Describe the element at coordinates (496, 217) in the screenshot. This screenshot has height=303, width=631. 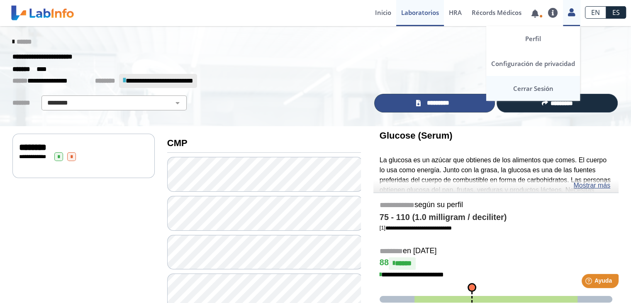
I see `h4: 75 - 110 (1.0 milligram / deciliter)` at that location.